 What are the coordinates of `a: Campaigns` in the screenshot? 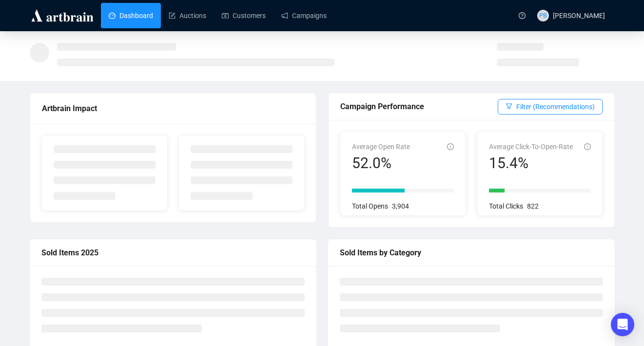 It's located at (304, 15).